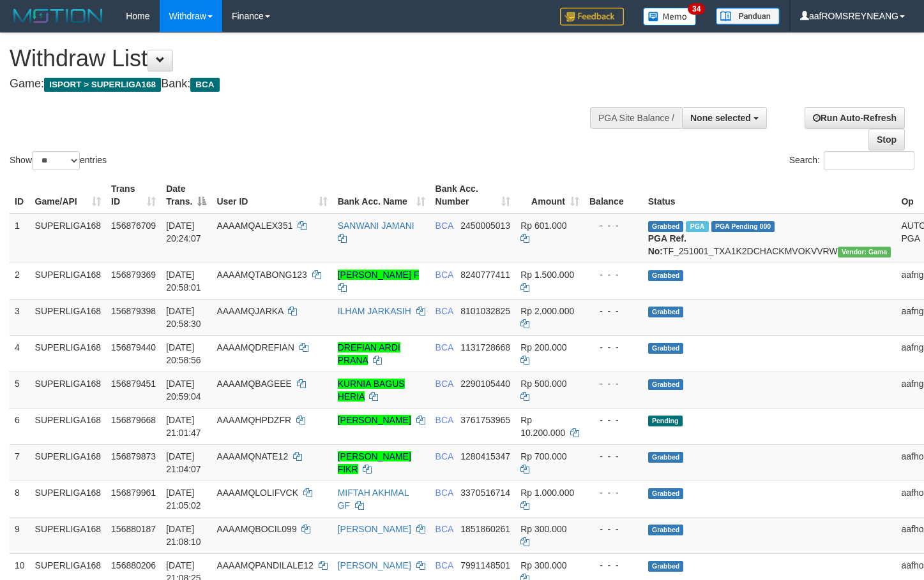 This screenshot has width=924, height=580. I want to click on td: 8, so click(20, 499).